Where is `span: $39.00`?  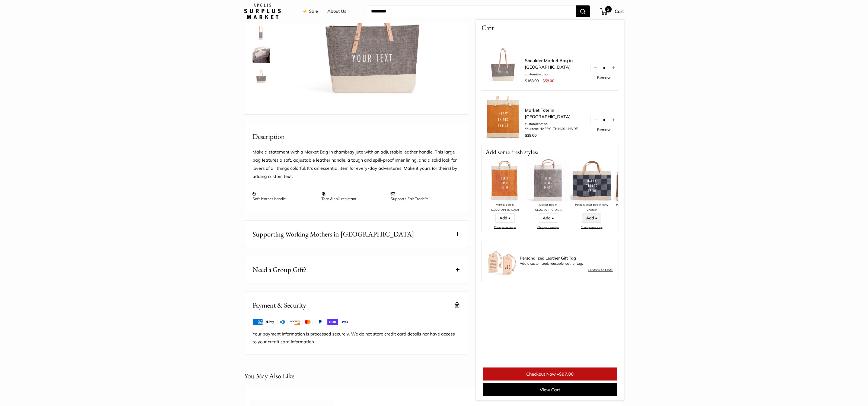
span: $39.00 is located at coordinates (531, 135).